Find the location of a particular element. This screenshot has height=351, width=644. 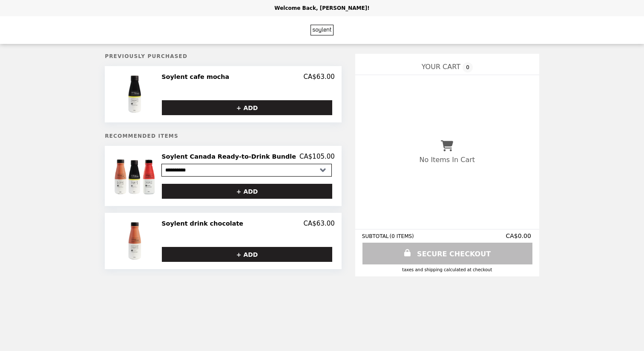

img: Soylent drink chocolate is located at coordinates (135, 240).